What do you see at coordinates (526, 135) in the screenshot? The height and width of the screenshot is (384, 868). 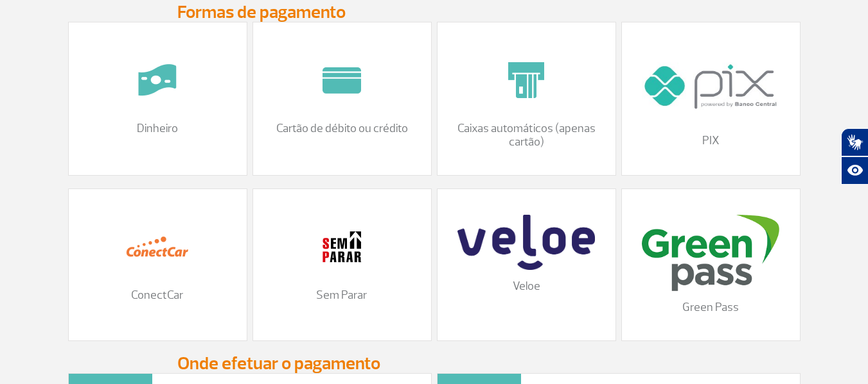 I see `p: Caixas automáticos (apenas cartão)` at bounding box center [526, 135].